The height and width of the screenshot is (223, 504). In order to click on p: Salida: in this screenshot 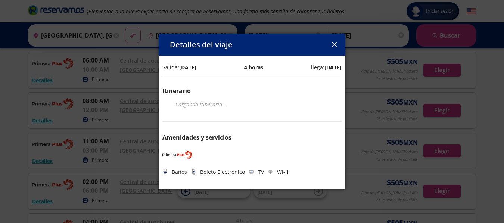, I will do `click(179, 67)`.